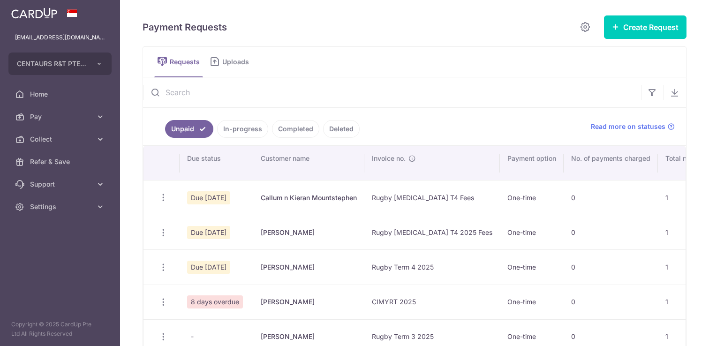  I want to click on span: Payment option, so click(532, 158).